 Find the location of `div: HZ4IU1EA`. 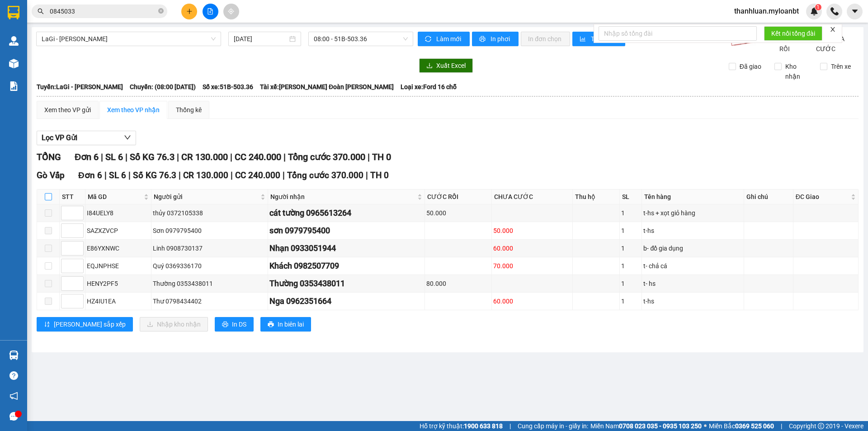

div: HZ4IU1EA is located at coordinates (118, 301).